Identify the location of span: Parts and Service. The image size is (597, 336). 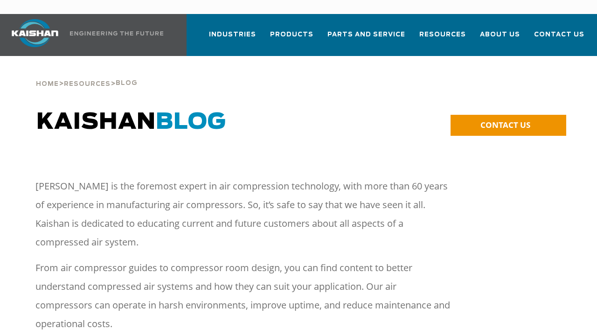
(366, 34).